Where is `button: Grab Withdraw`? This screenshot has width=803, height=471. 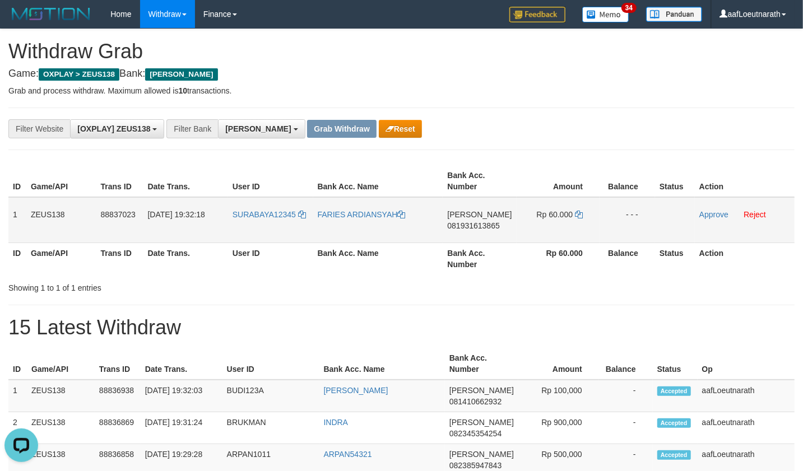 button: Grab Withdraw is located at coordinates (341, 129).